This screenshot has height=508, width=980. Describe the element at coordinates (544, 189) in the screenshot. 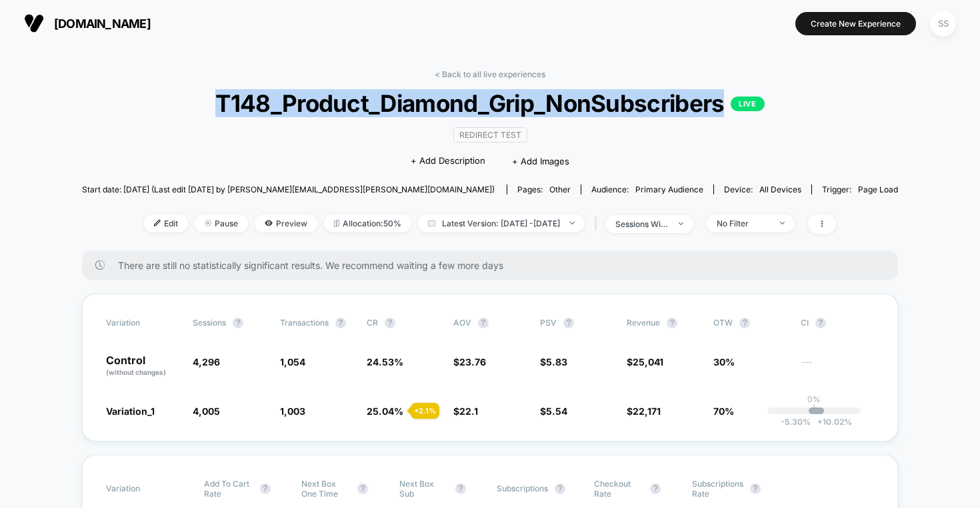

I see `div: Pages:` at that location.